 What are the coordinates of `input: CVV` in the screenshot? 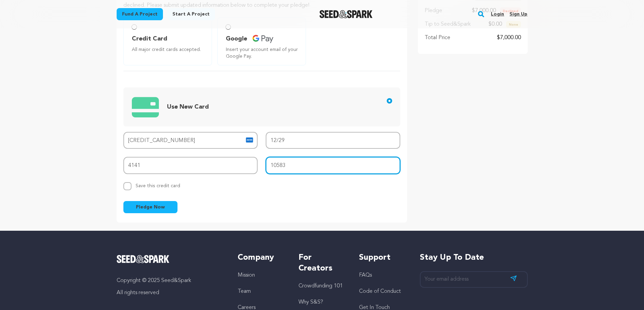 It's located at (191, 165).